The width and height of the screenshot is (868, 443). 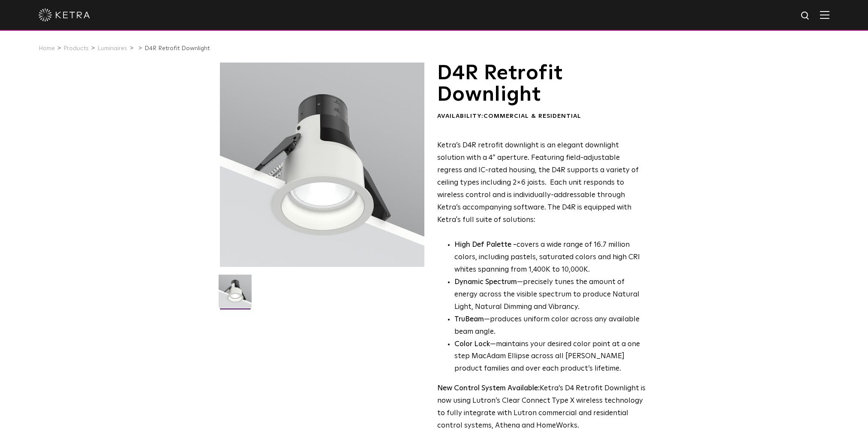 What do you see at coordinates (65, 15) in the screenshot?
I see `img: ketra-logo-2019-white` at bounding box center [65, 15].